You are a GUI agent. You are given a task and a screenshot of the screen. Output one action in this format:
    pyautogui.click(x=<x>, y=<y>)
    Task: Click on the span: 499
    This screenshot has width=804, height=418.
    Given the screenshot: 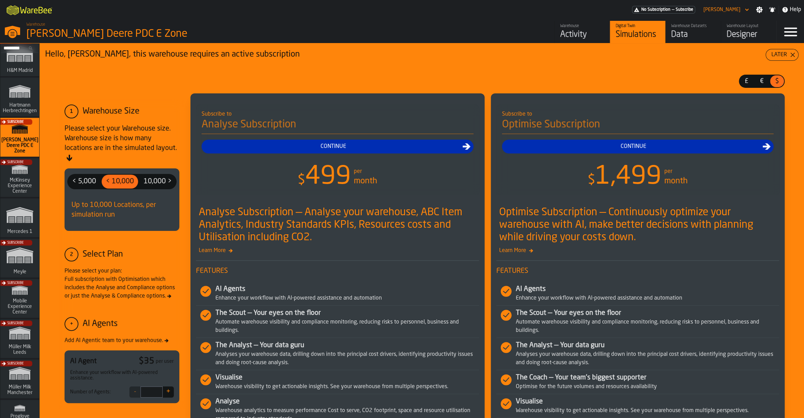 What is the action you would take?
    pyautogui.click(x=328, y=177)
    